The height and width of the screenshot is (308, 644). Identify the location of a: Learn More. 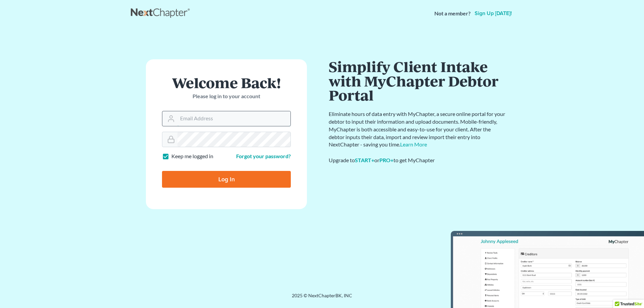
(414, 144).